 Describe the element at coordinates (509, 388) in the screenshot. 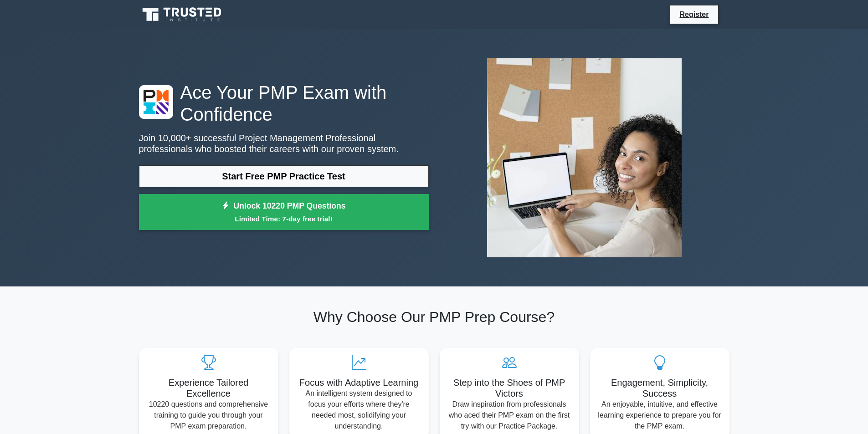

I see `h5: Step into the Shoes of PMP Victors` at that location.